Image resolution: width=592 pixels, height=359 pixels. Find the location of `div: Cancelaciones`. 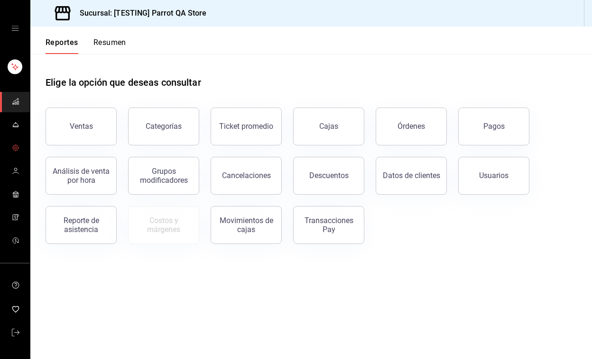

div: Cancelaciones is located at coordinates (246, 175).